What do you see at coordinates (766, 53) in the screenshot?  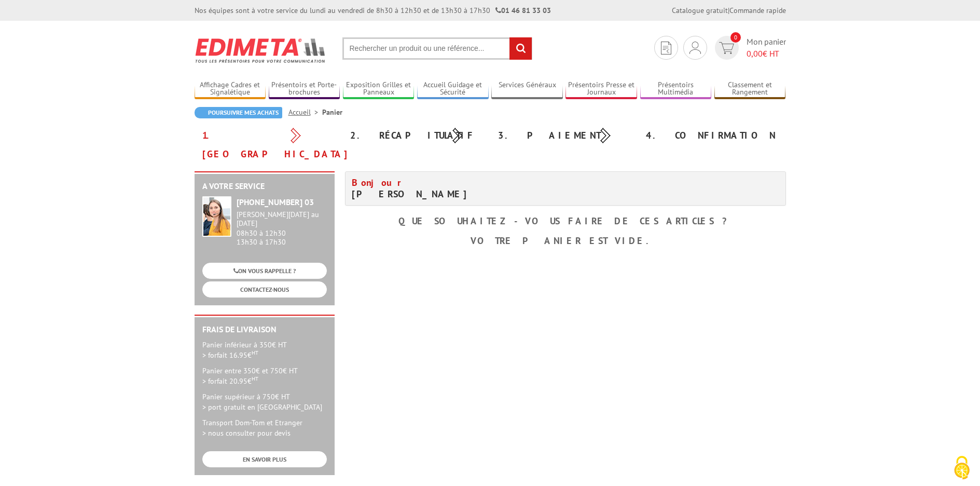 I see `span: € HT` at bounding box center [766, 53].